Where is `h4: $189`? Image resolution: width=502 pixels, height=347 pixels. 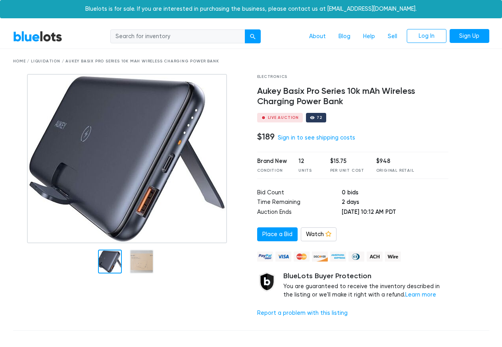 h4: $189 is located at coordinates (266, 137).